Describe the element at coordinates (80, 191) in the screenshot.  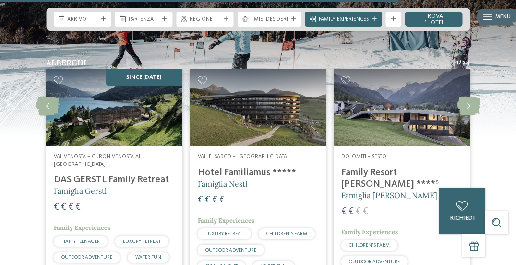
I see `span: Famiglia Gerstl` at that location.